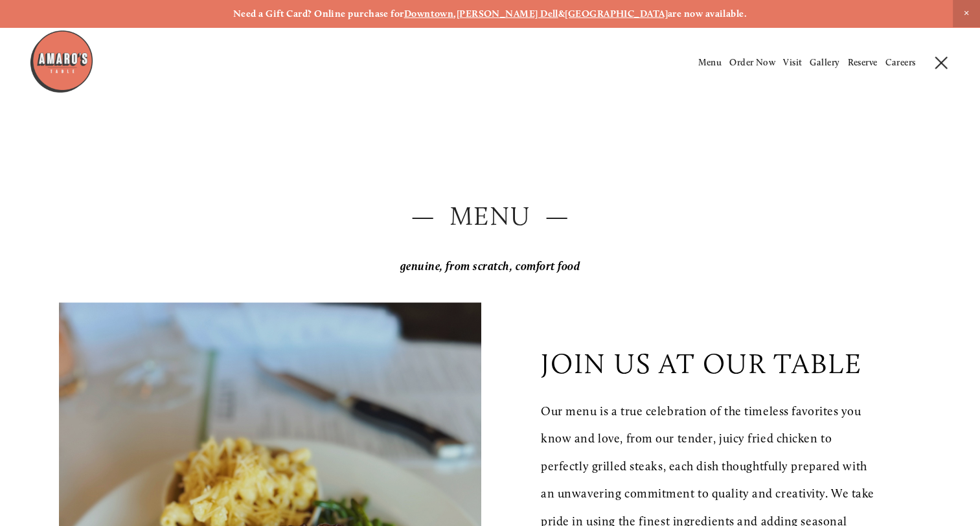  Describe the element at coordinates (709, 62) in the screenshot. I see `span: Menu` at that location.